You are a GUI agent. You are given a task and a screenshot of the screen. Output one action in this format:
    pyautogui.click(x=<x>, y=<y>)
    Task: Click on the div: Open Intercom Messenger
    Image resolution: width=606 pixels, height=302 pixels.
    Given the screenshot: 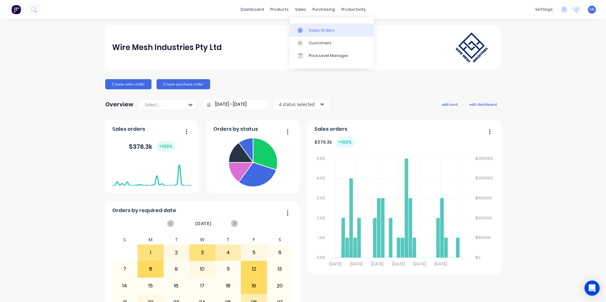 What is the action you would take?
    pyautogui.click(x=592, y=288)
    